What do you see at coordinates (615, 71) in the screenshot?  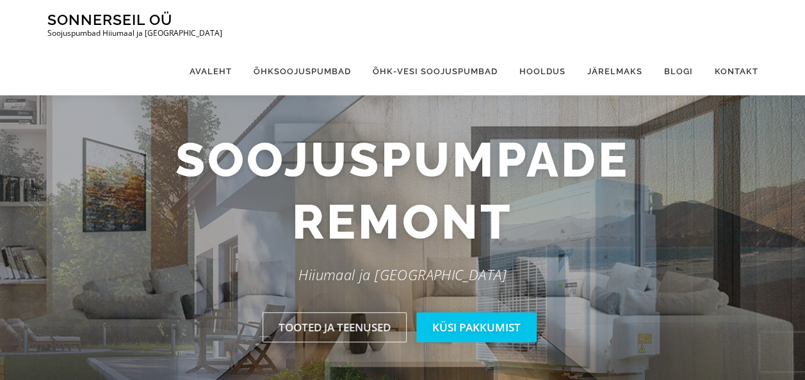 I see `a: Järelmaks` at bounding box center [615, 71].